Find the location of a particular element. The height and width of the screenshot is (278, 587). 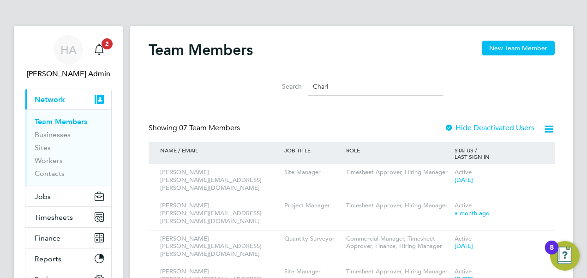

span: Reports is located at coordinates (48, 259).